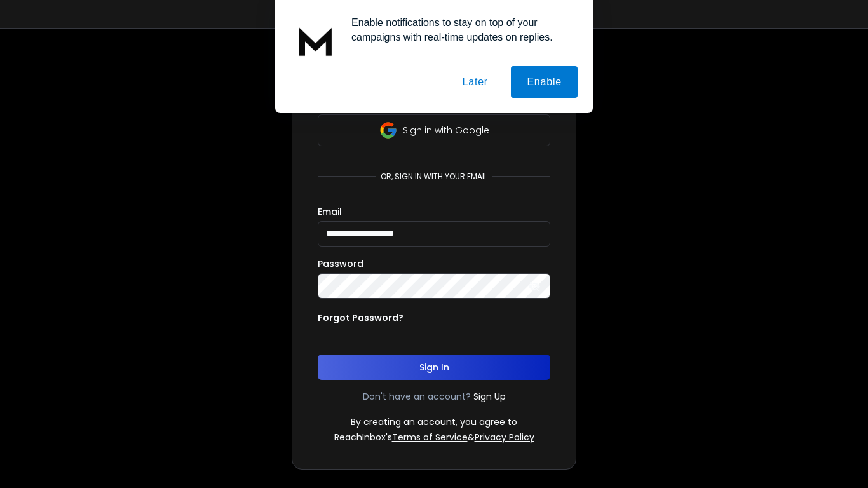  I want to click on label: Password, so click(340, 264).